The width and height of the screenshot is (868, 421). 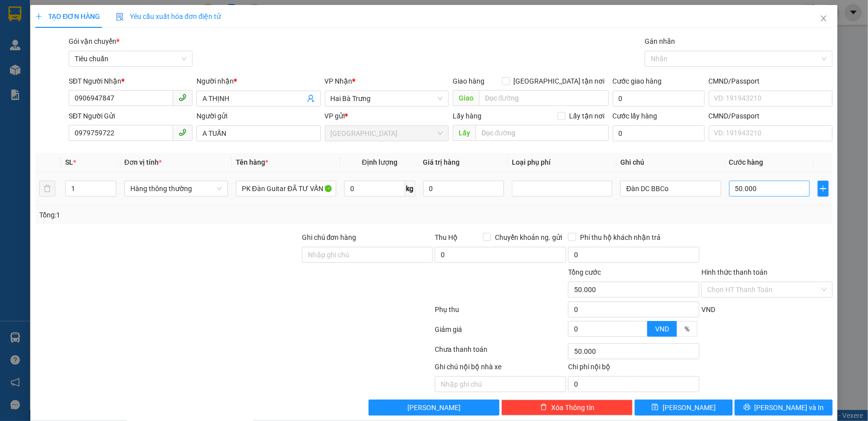 What do you see at coordinates (48, 189) in the screenshot?
I see `button: delete` at bounding box center [48, 189].